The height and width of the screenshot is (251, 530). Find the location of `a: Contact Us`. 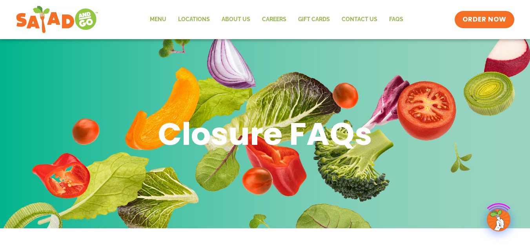

a: Contact Us is located at coordinates (359, 20).